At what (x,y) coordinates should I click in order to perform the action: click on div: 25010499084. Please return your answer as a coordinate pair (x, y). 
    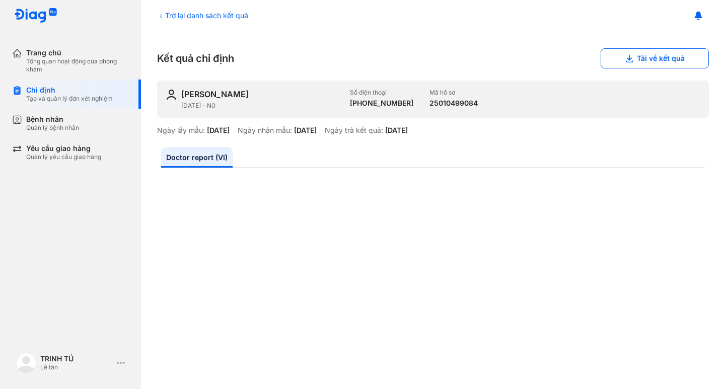
    Looking at the image, I should click on (453, 103).